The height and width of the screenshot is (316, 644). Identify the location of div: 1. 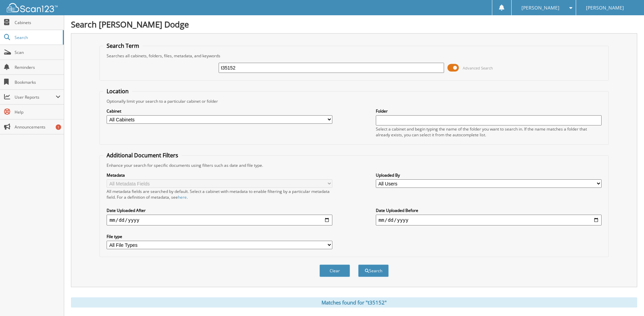
(59, 127).